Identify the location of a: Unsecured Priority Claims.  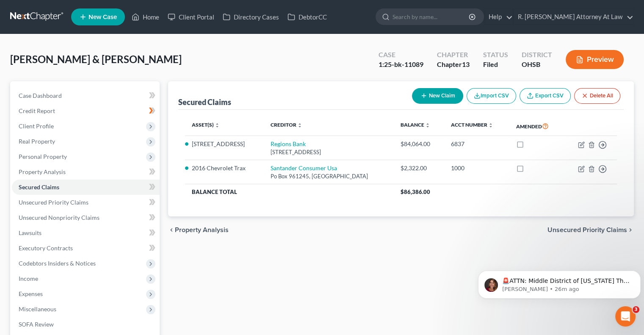
(86, 202).